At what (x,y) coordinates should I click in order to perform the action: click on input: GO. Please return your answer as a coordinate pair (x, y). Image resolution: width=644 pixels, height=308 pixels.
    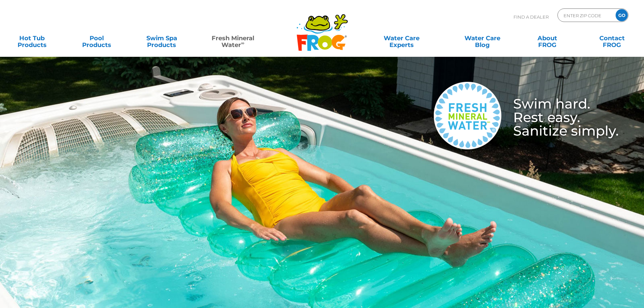
    Looking at the image, I should click on (622, 15).